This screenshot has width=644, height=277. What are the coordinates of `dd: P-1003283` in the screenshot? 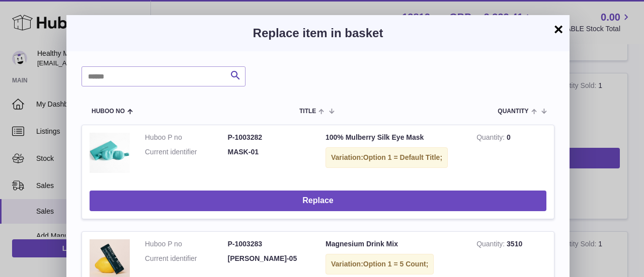 It's located at (269, 244).